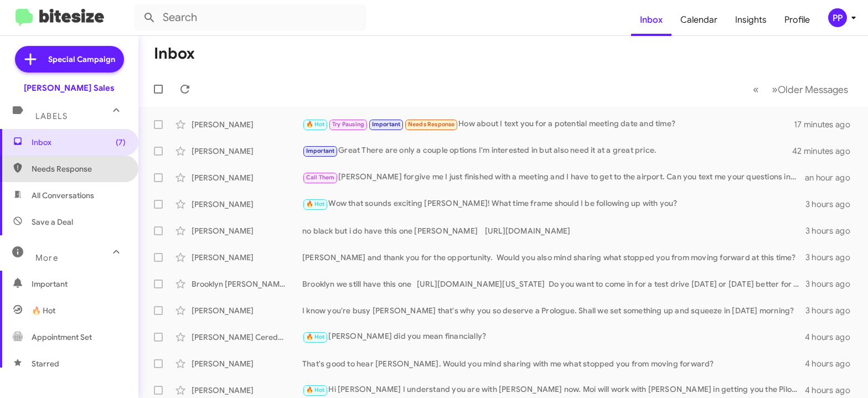  I want to click on span: Special Campaign, so click(82, 59).